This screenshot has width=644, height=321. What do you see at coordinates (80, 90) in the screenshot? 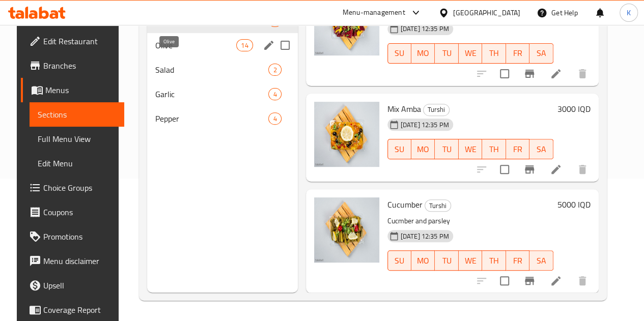
I see `span: Menus` at bounding box center [80, 90].